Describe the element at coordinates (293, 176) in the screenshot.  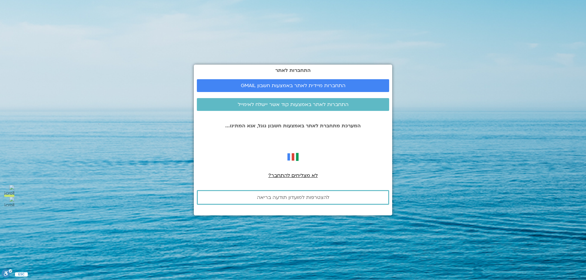
I see `span: לא מצליחים להתחבר?` at that location.